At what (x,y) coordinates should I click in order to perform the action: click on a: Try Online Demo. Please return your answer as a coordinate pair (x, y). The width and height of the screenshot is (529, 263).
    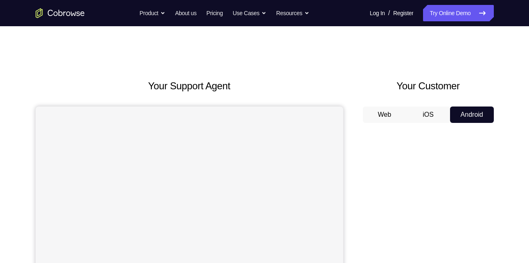
    Looking at the image, I should click on (458, 13).